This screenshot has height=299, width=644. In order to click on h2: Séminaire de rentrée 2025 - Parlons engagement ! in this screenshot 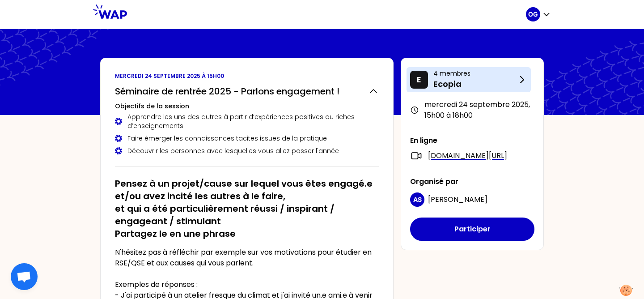, I will do `click(227, 91)`.